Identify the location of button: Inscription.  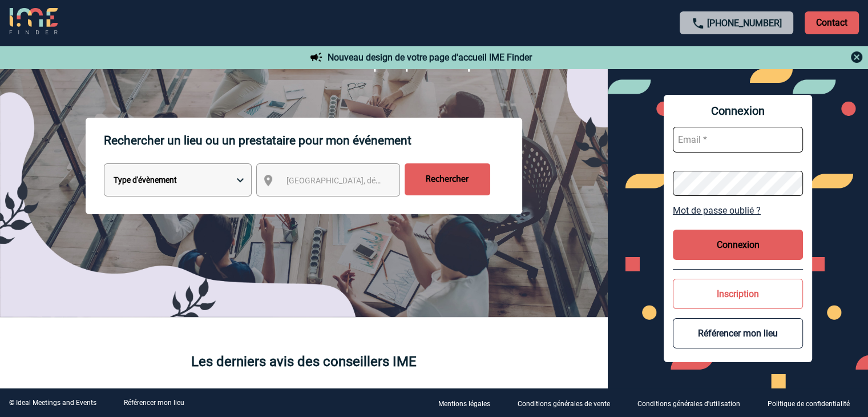
(738, 294).